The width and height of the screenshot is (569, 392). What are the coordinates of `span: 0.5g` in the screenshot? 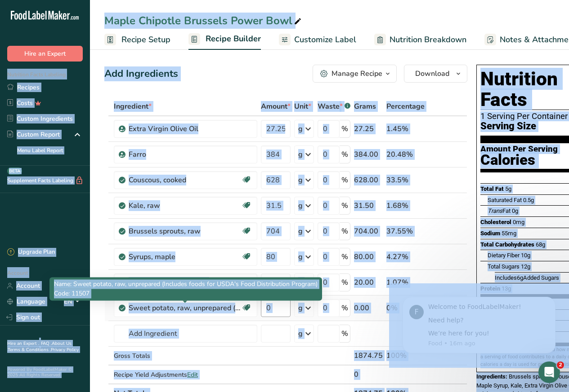 It's located at (528, 200).